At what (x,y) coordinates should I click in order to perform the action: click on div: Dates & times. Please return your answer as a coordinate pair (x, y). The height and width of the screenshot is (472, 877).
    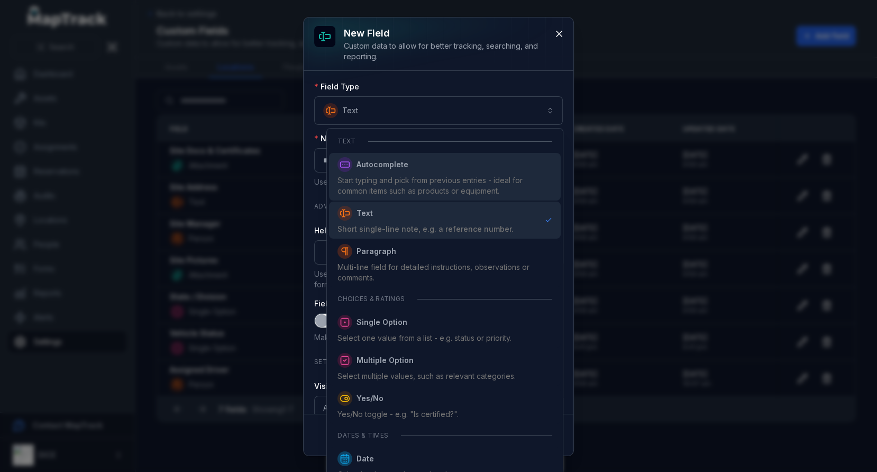
    Looking at the image, I should click on (444, 435).